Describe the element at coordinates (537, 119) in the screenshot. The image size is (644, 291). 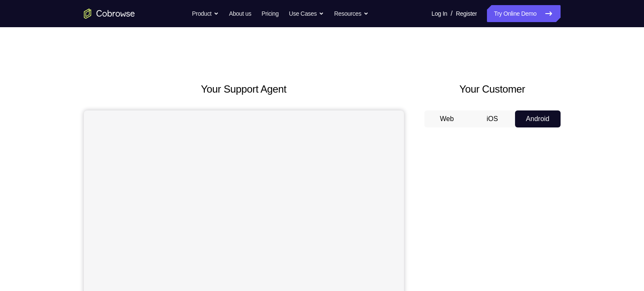
I see `button: Android` at that location.